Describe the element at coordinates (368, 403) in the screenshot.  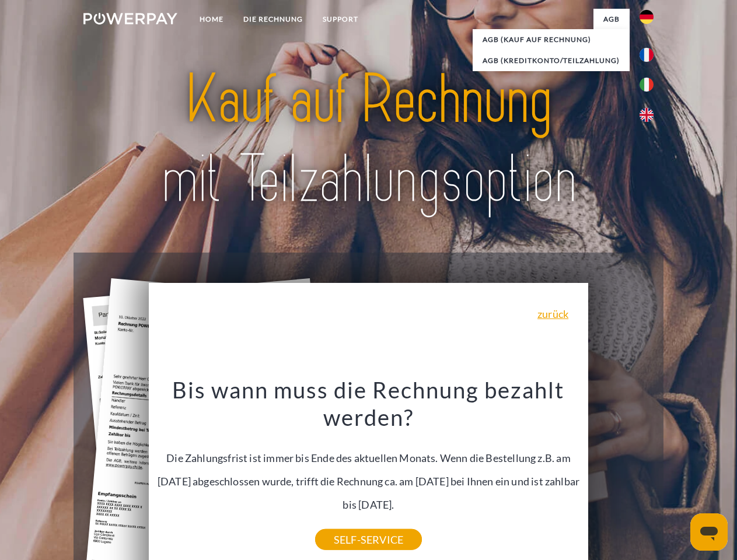
I see `h3: Bis wann muss die Rechnung bezahlt werden?` at that location.